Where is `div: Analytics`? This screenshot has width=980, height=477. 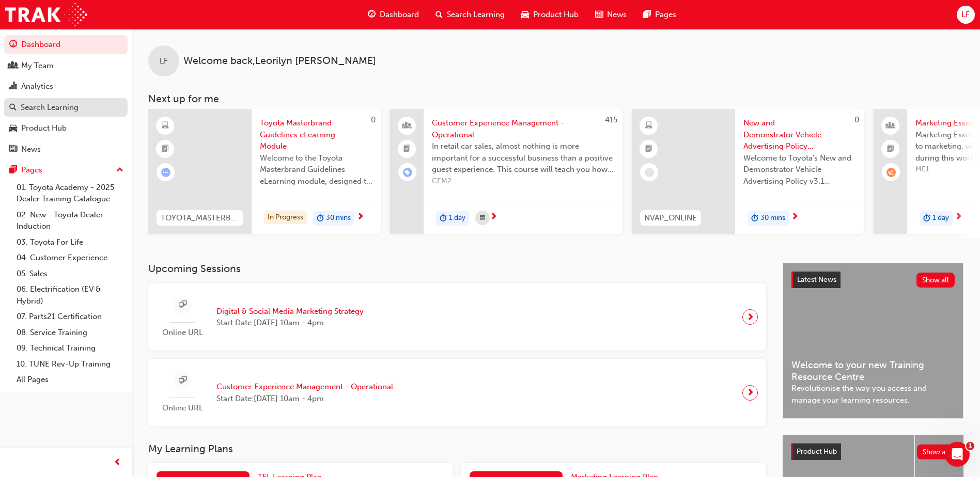 div: Analytics is located at coordinates (37, 86).